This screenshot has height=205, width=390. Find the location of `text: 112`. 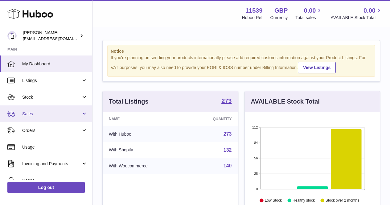

text: 112 is located at coordinates (255, 127).